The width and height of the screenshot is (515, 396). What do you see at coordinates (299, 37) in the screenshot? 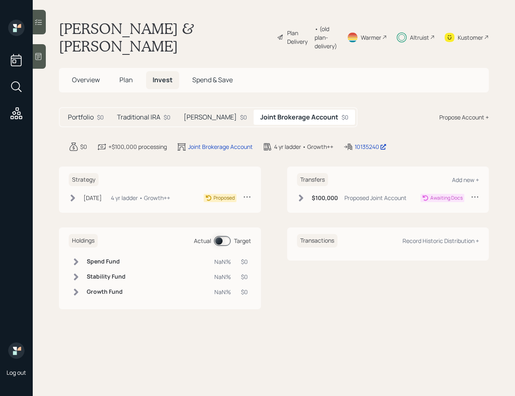
I see `div: Plan Delivery` at bounding box center [299, 37].